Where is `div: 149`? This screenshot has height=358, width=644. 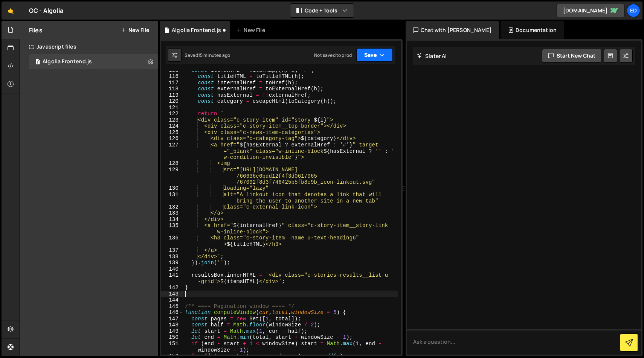
div: 149 is located at coordinates (172, 331).